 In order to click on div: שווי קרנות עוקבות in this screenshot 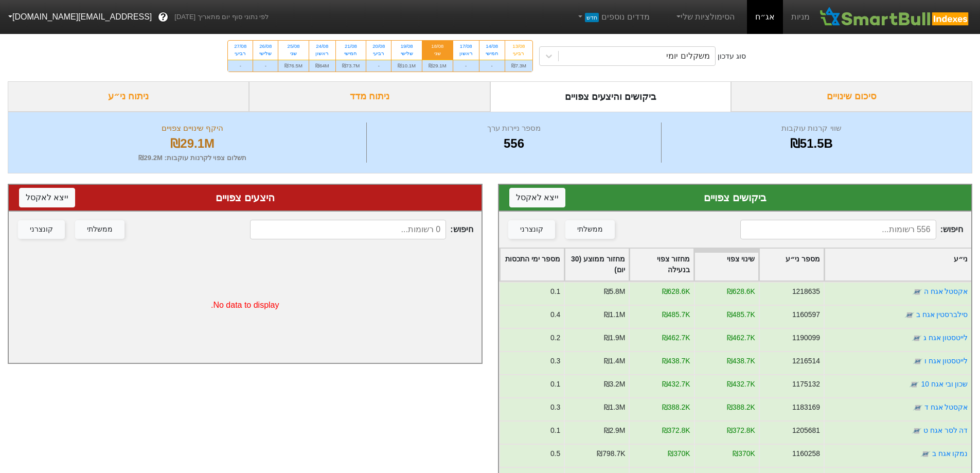, I will do `click(811, 128)`.